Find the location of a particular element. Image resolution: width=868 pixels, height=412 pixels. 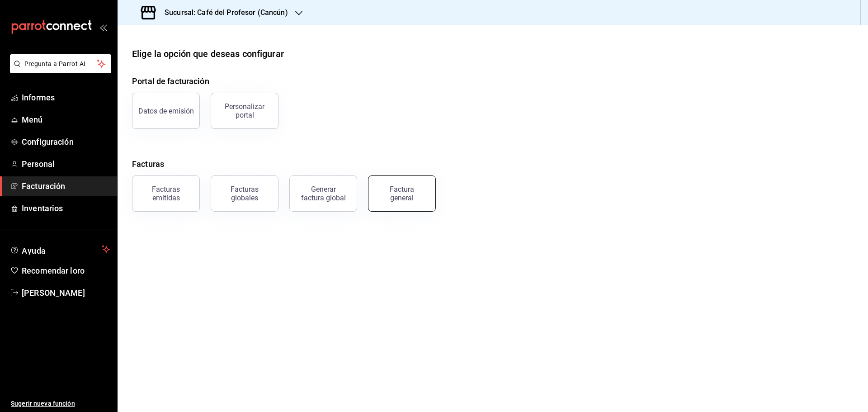

font: Elige la opción que deseas configurar is located at coordinates (208, 54).